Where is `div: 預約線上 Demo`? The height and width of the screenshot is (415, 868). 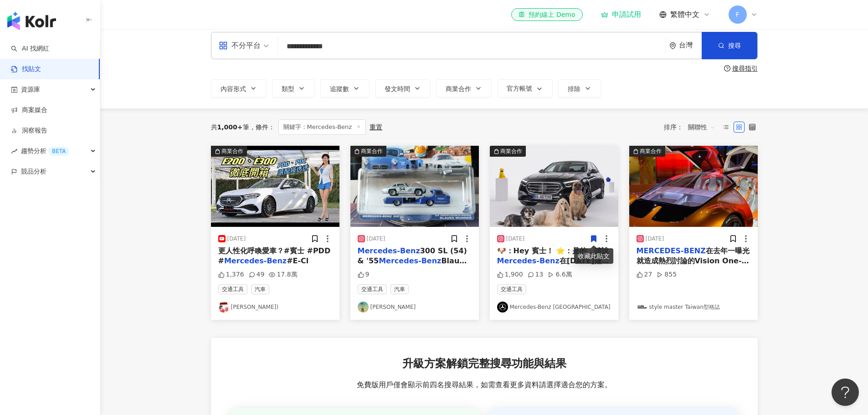 div: 預約線上 Demo is located at coordinates (547, 15).